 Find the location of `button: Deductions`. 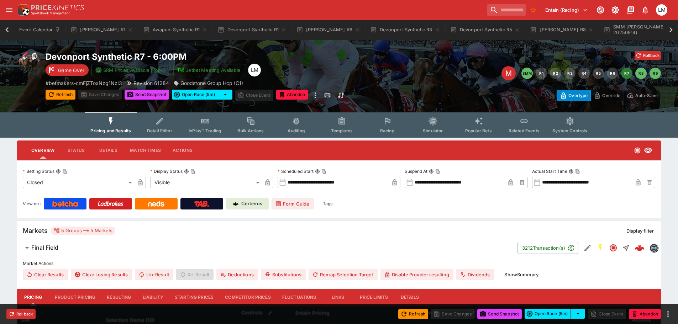

button: Deductions is located at coordinates (237, 275).